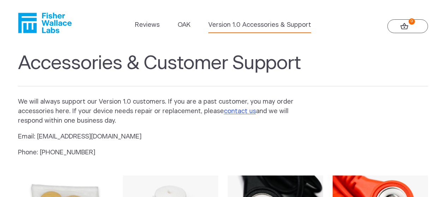  I want to click on a: Fisher Wallace, so click(45, 23).